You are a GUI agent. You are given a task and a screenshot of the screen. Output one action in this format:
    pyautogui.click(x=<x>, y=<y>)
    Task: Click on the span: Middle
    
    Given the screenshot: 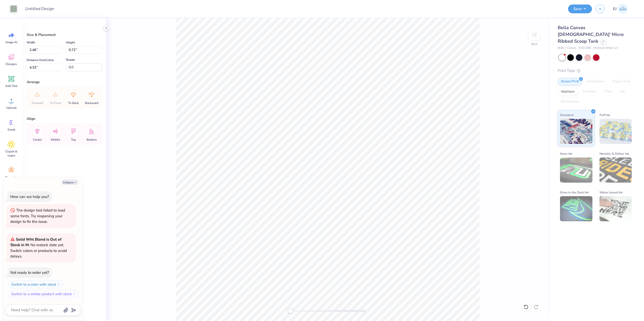 What is the action you would take?
    pyautogui.click(x=55, y=140)
    